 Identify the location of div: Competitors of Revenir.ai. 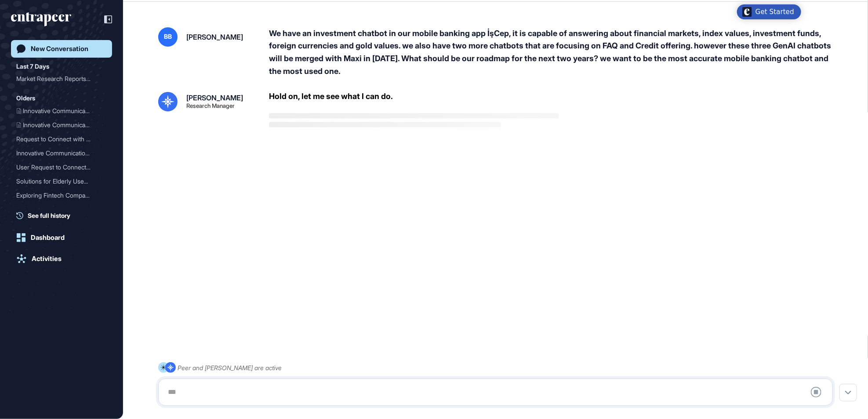
(62, 210).